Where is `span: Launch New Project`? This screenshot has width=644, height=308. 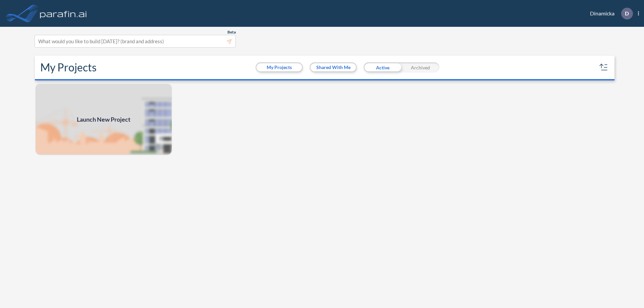 span: Launch New Project is located at coordinates (104, 120).